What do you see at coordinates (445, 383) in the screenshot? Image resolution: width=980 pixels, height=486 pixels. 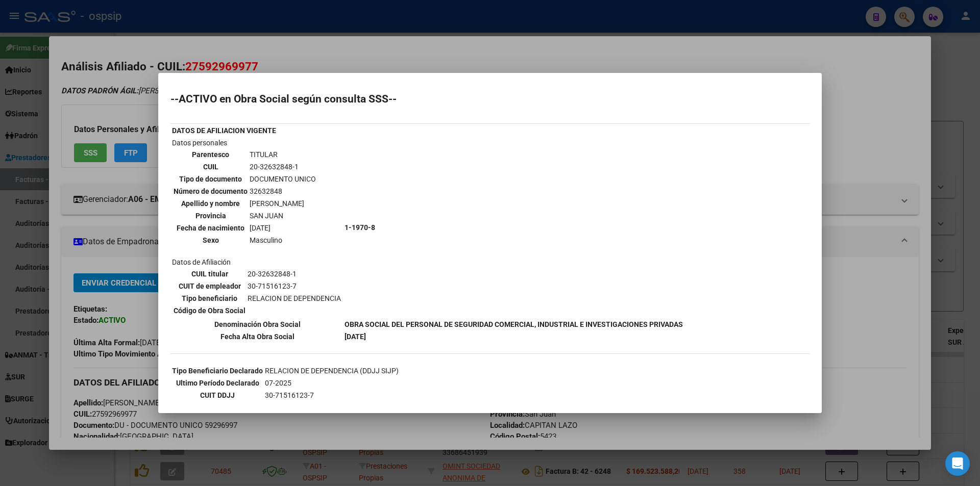 I see `td: 07-2025` at bounding box center [445, 383].